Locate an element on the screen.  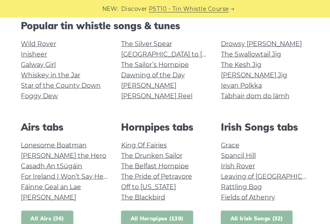
a: Spancil Hill is located at coordinates (238, 155).